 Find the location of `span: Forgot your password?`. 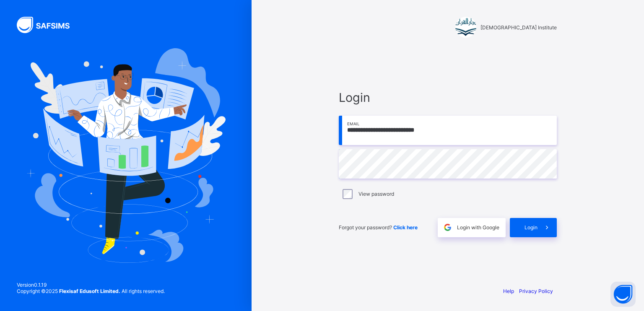

span: Forgot your password? is located at coordinates (378, 227).